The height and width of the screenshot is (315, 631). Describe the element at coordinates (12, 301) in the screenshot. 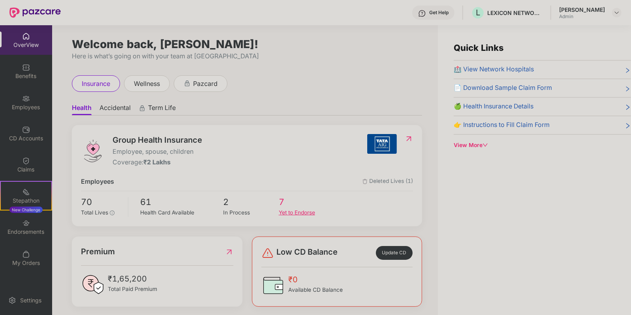

I see `img: svg+xml;base64,PHN2ZyBpZD0iU2V0dGluZy0yMHgyMCIgeG1sbnM9Imh0dHA6Ly93d3cudzMub3JnLzIwMDAvc3ZnIiB3aW...` at that location.